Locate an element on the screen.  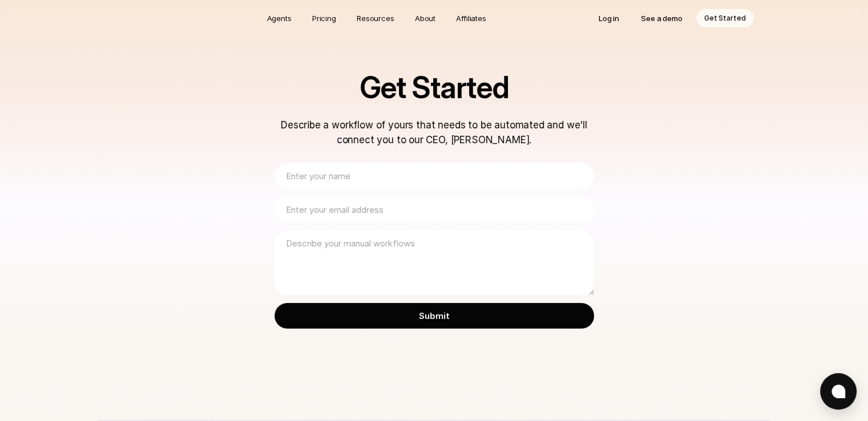
p: About is located at coordinates (425, 18).